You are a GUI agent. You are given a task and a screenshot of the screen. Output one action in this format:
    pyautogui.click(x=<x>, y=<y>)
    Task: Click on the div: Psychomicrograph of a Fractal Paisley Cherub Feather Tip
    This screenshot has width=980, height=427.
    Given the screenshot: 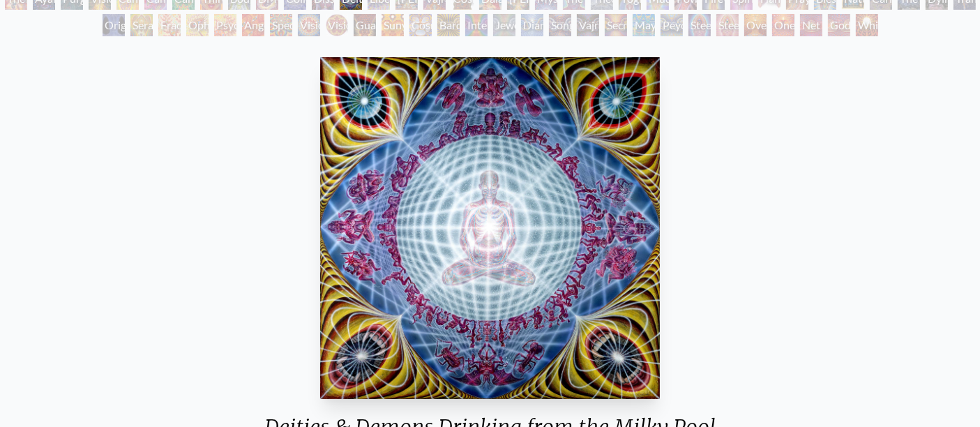 What is the action you would take?
    pyautogui.click(x=225, y=25)
    